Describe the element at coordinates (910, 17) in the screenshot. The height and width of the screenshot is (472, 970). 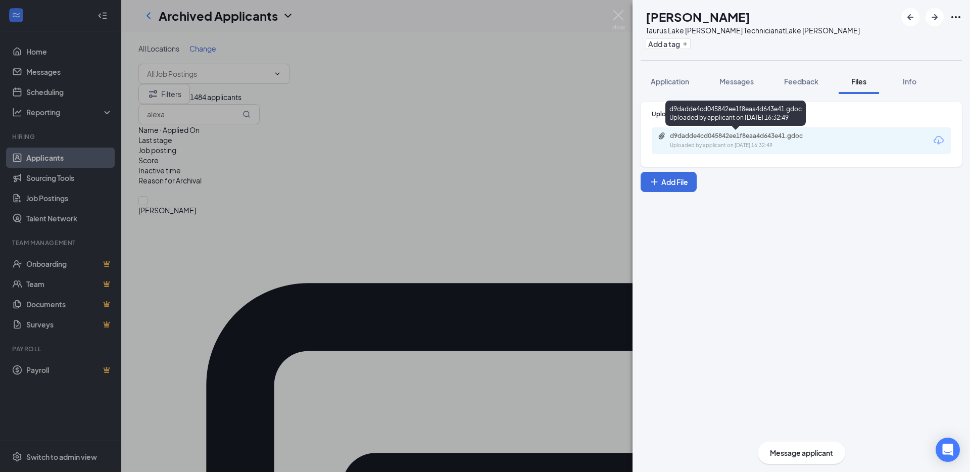
I see `svg: ArrowLeftNew` at that location.